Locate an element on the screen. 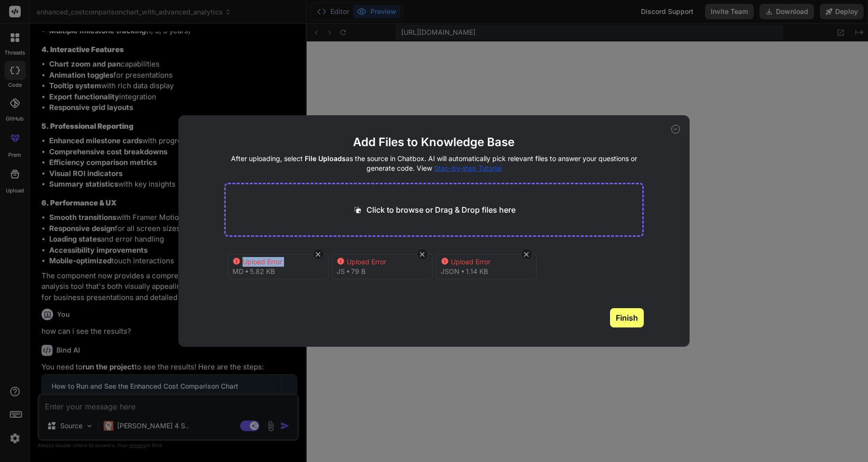  span: 1.14 KB is located at coordinates (477, 272).